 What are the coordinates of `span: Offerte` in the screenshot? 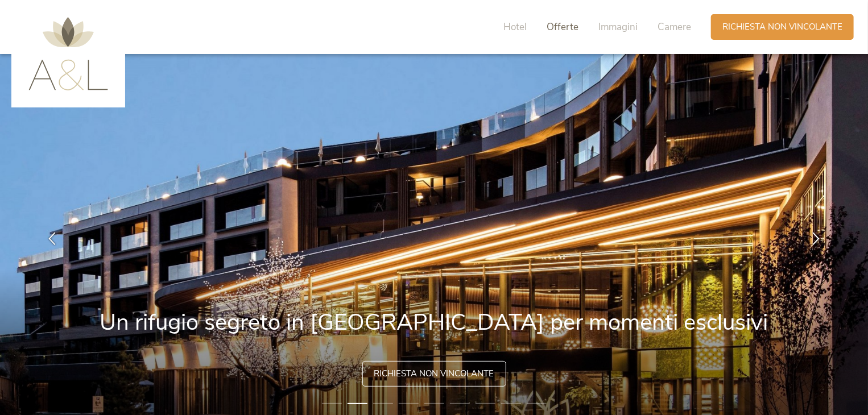 It's located at (563, 26).